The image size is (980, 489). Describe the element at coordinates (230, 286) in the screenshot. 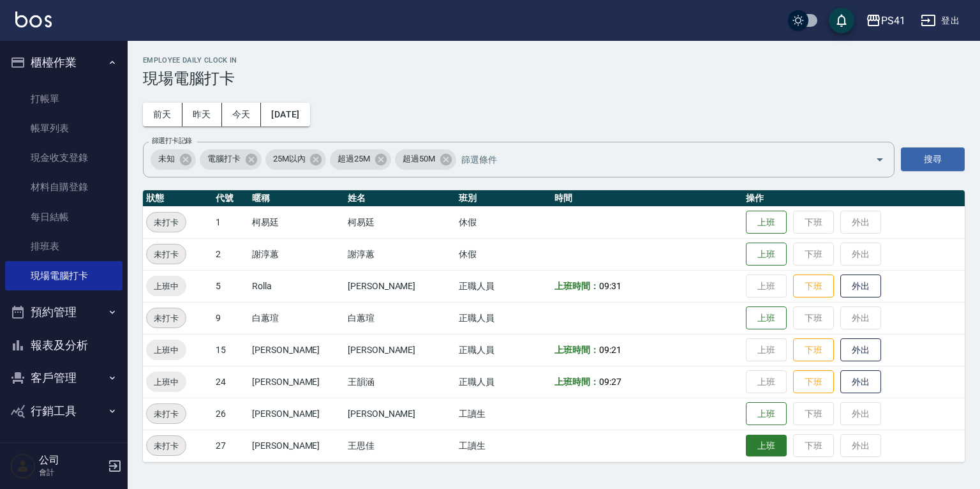

I see `td: 5` at that location.